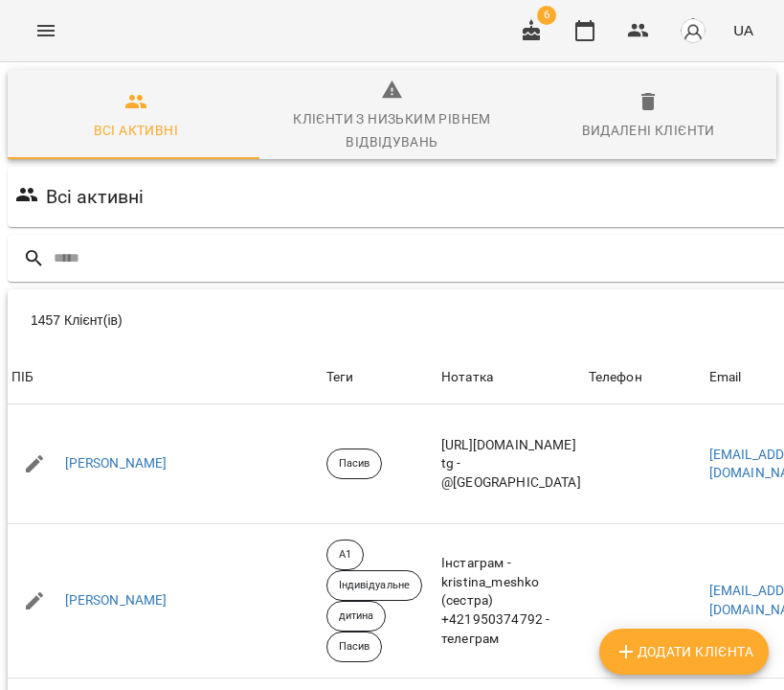 The width and height of the screenshot is (784, 690). What do you see at coordinates (374, 585) in the screenshot?
I see `p: Індивідуальне` at bounding box center [374, 585].